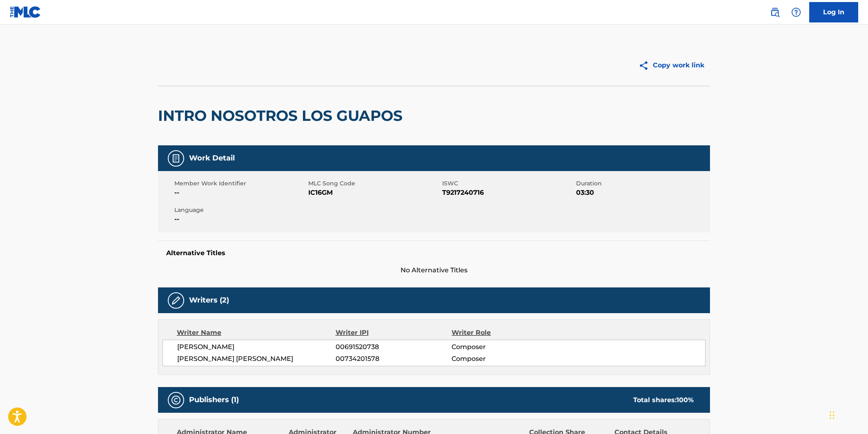 The height and width of the screenshot is (434, 868). What do you see at coordinates (834, 12) in the screenshot?
I see `a: Log In` at bounding box center [834, 12].